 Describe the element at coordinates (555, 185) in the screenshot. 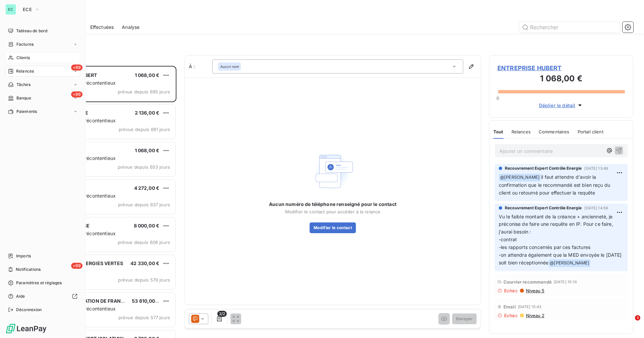

I see `span: il faut attendre d'avoir la confirmation que le recommandé est bien reçu du client ou retourné po...` at that location.